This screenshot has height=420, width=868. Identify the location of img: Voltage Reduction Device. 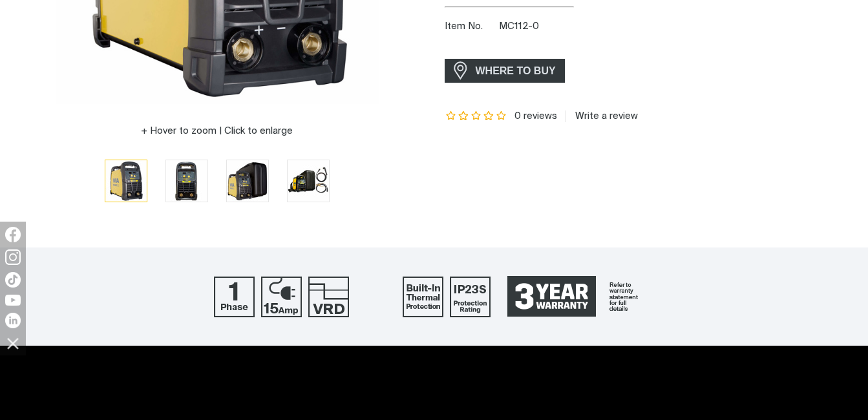
(328, 297).